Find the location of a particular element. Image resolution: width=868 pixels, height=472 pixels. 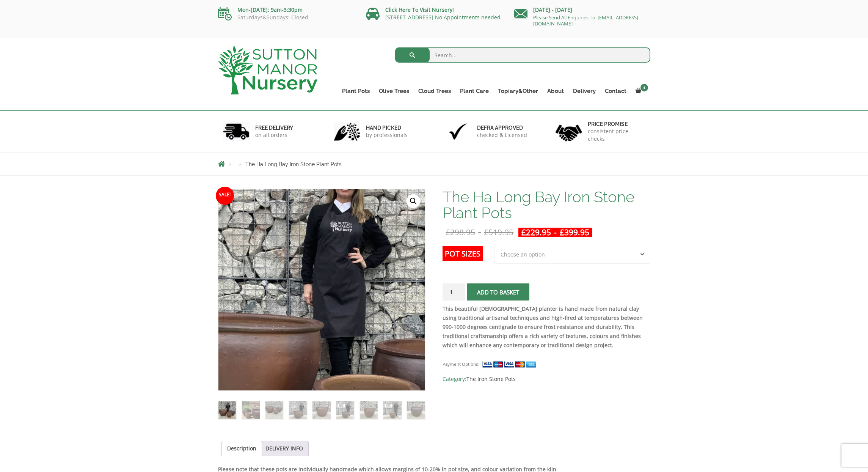

small: Payment Options: is located at coordinates (461, 363).